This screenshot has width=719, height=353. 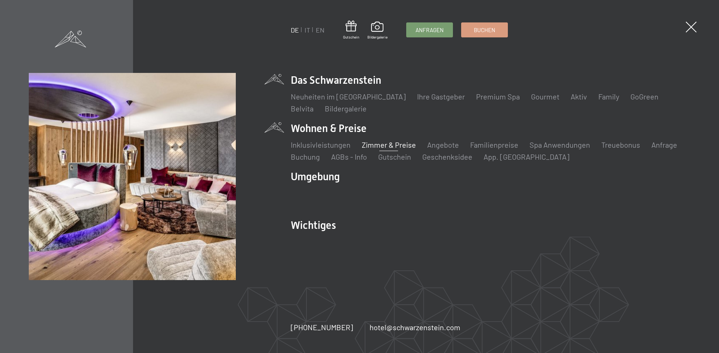 I want to click on span: Gutschein, so click(x=351, y=37).